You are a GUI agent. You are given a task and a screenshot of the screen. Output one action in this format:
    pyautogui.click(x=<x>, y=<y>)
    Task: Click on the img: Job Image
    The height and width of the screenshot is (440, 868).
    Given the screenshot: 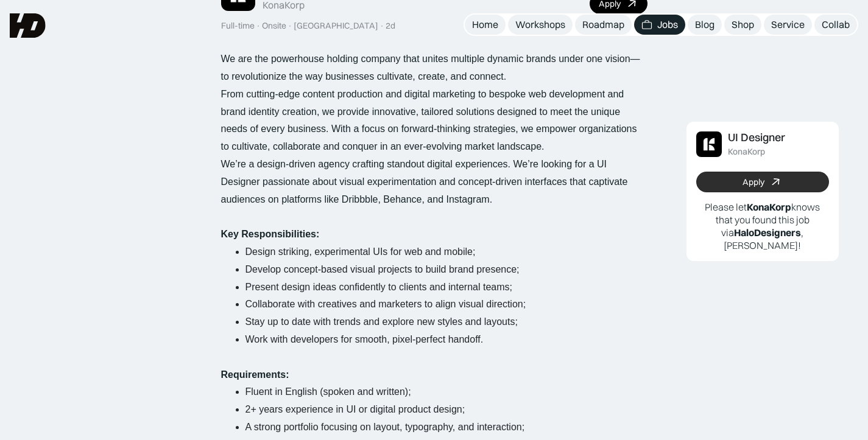 What is the action you would take?
    pyautogui.click(x=709, y=145)
    